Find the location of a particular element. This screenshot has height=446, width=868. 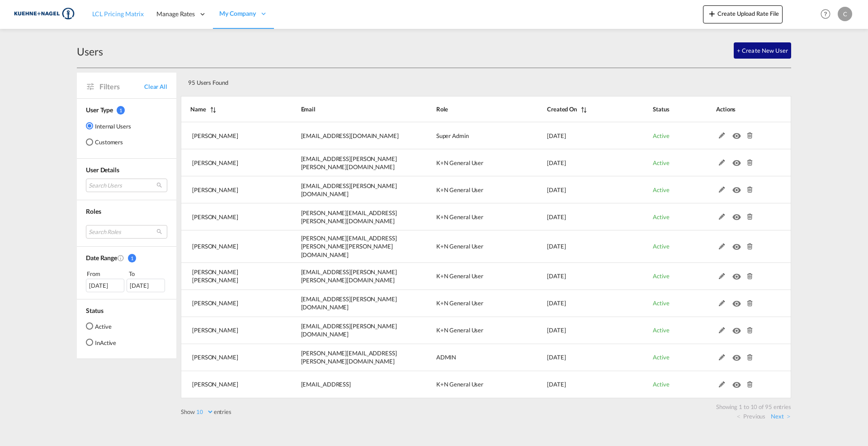

td: 2025-05-21 is located at coordinates (577, 358).